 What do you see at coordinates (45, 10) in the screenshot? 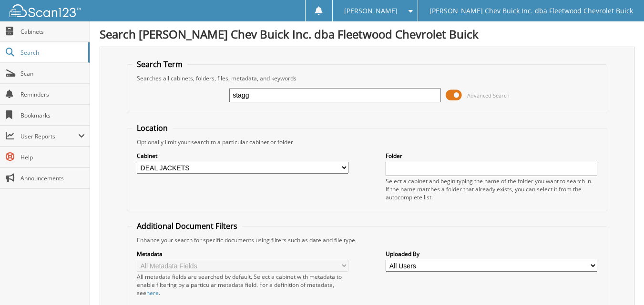
I see `img: scan123-logo-white.svg` at bounding box center [45, 10].